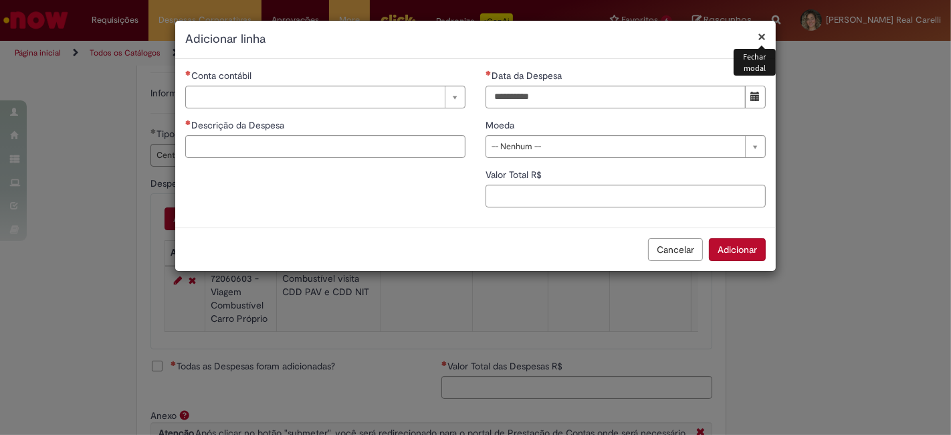 This screenshot has width=951, height=435. Describe the element at coordinates (754, 62) in the screenshot. I see `div: Fechar modal` at that location.